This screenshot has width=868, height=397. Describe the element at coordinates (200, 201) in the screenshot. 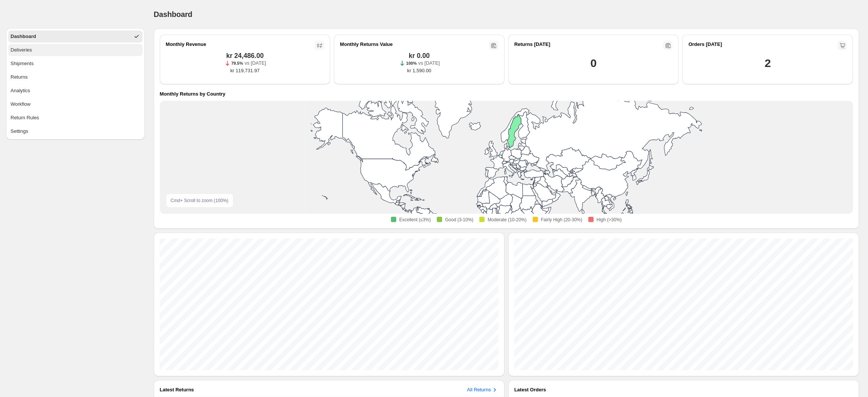

I see `div: Cmd + Scroll to zoom ( 100 %)` at that location.